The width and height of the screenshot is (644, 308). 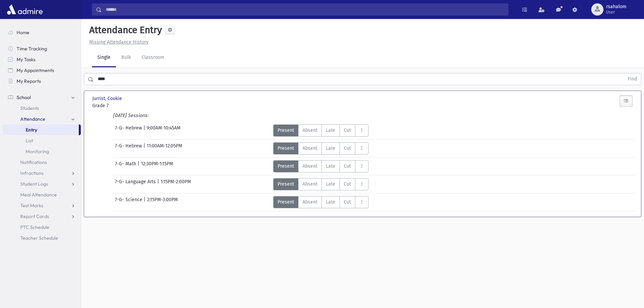 What do you see at coordinates (162, 202) in the screenshot?
I see `span: 2:15PM-3:00PM` at bounding box center [162, 202].